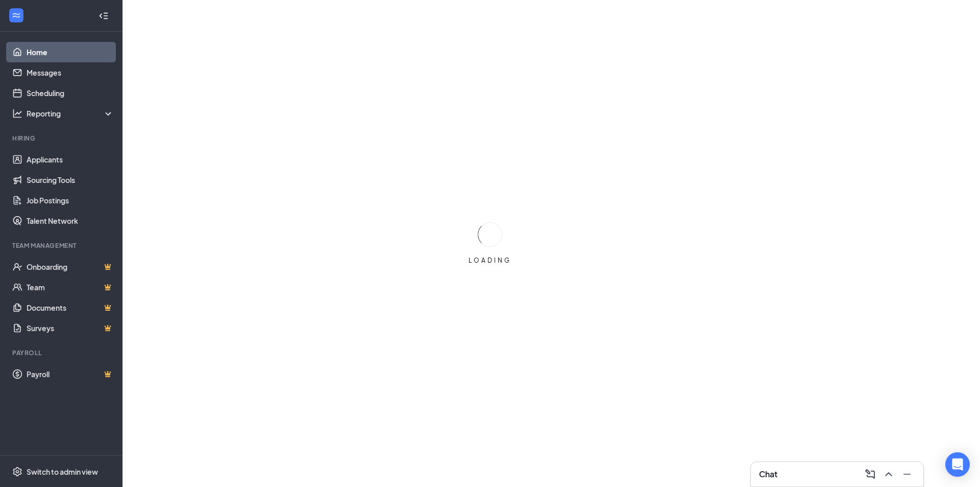 Image resolution: width=980 pixels, height=487 pixels. What do you see at coordinates (768, 474) in the screenshot?
I see `h3: Chat` at bounding box center [768, 474].